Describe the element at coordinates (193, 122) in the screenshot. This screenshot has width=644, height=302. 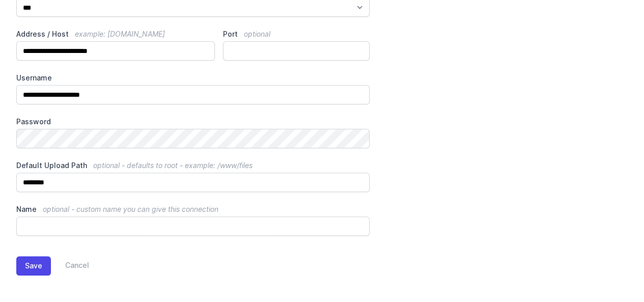
I see `label: Password` at that location.